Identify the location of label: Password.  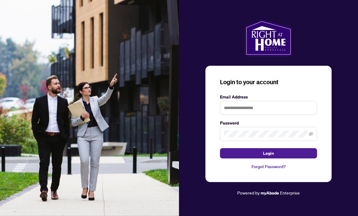
(269, 123).